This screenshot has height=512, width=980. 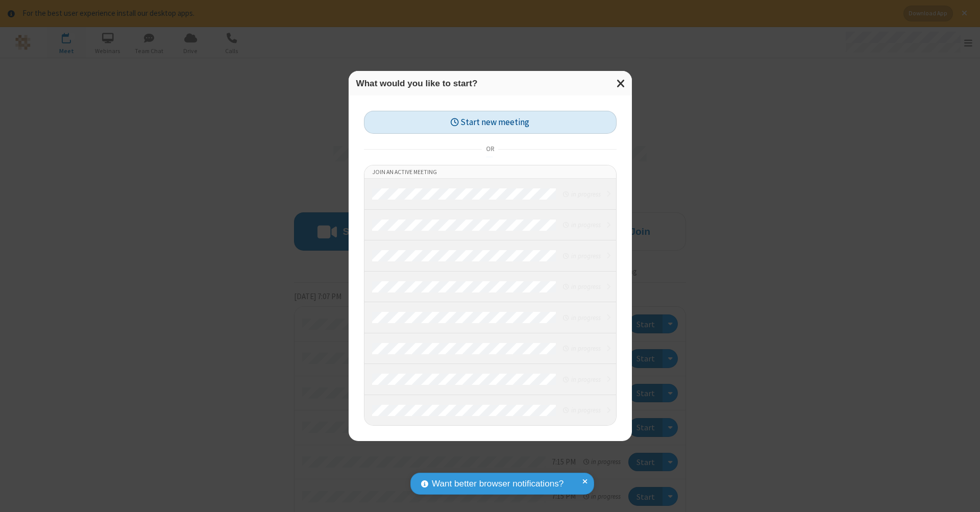 I want to click on span: or, so click(x=490, y=150).